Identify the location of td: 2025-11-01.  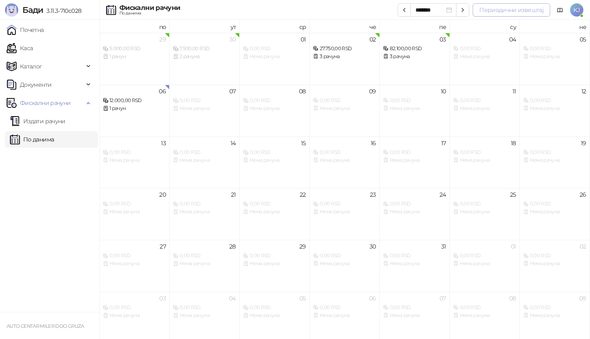
(485, 265).